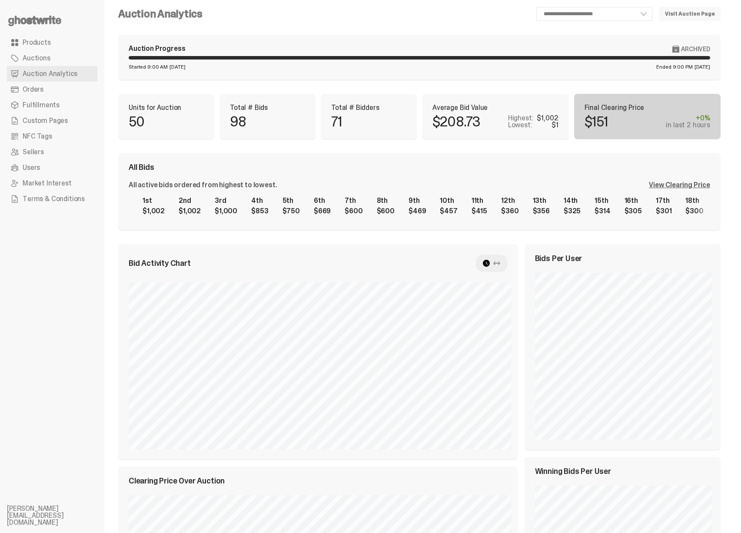 The height and width of the screenshot is (533, 741). What do you see at coordinates (633, 211) in the screenshot?
I see `div: $305` at bounding box center [633, 211].